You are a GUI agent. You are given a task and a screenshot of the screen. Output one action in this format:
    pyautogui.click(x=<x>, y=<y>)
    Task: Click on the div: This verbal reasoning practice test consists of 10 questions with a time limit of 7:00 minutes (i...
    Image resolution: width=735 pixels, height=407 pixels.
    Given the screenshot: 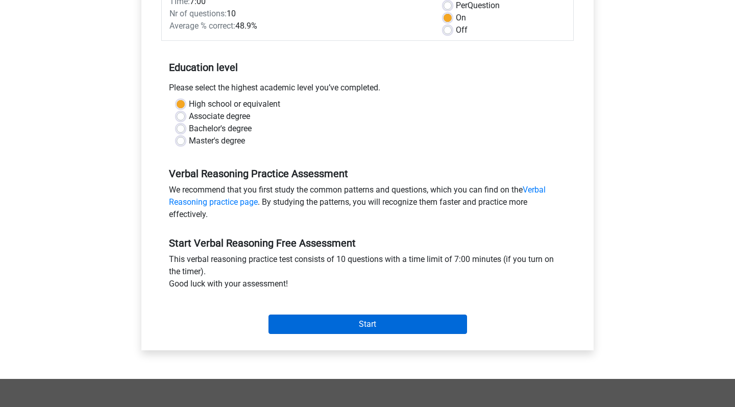 What is the action you would take?
    pyautogui.click(x=367, y=274)
    